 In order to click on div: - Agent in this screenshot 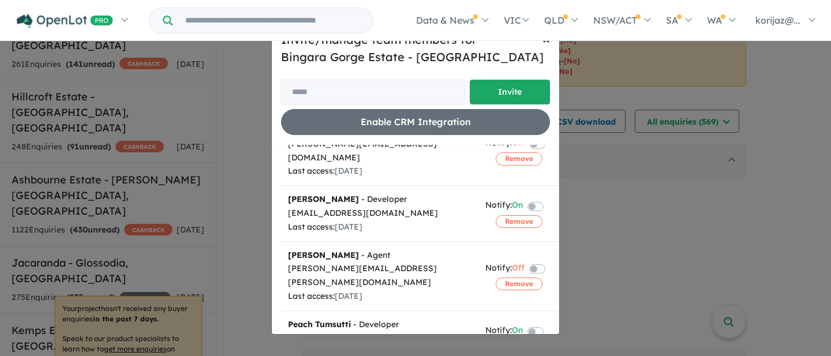, I will do `click(380, 256)`.